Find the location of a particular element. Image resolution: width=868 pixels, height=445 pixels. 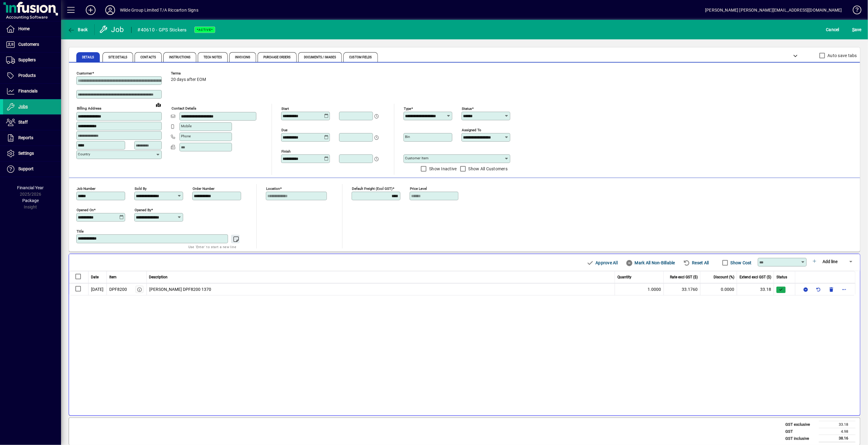

mat-label: Start is located at coordinates (285, 109).